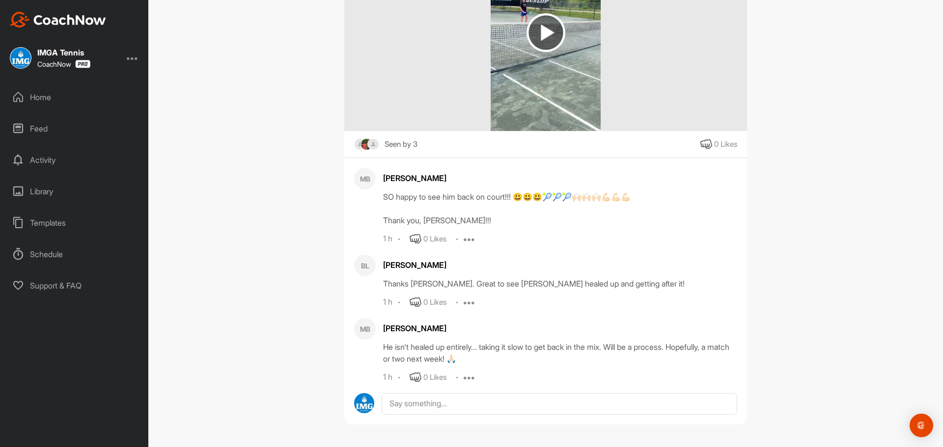 The image size is (943, 447). What do you see at coordinates (21, 58) in the screenshot?
I see `img: square_fbd24ebe9e7d24b63c563b236df2e5b1.jpg` at bounding box center [21, 58].